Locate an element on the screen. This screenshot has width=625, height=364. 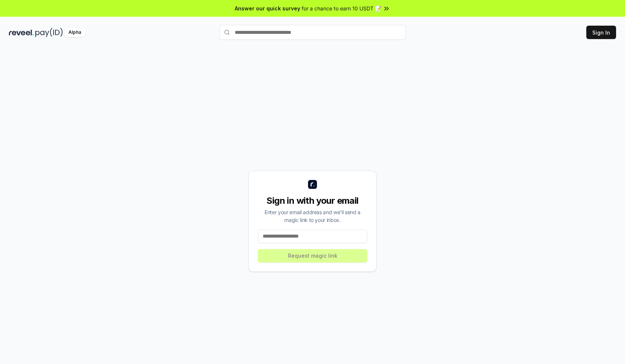
img: logo_small is located at coordinates (312, 185).